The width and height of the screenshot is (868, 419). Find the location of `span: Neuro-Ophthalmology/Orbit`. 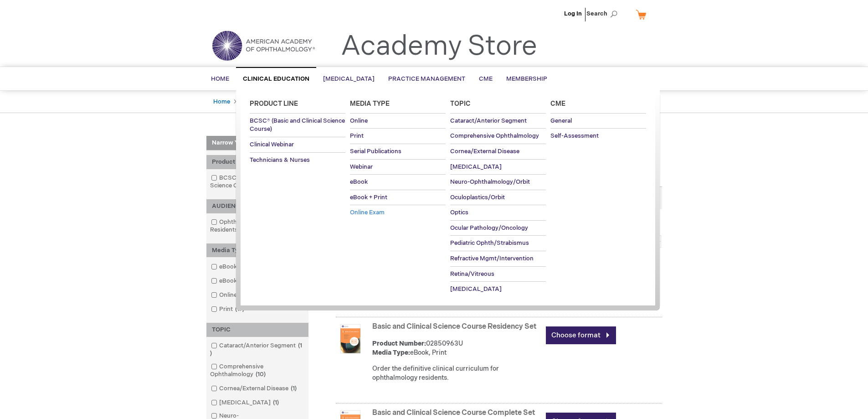

span: Neuro-Ophthalmology/Orbit is located at coordinates (490, 182).